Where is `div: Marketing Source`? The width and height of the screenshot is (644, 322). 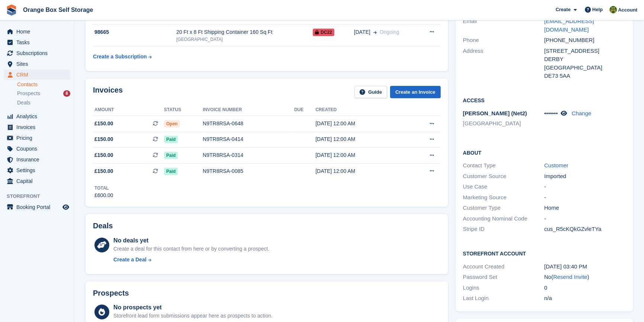 div: Marketing Source is located at coordinates (504, 198).